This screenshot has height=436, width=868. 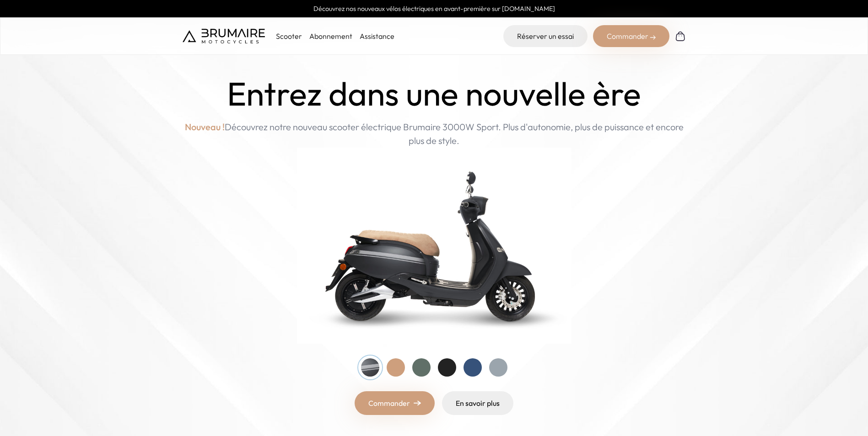 I want to click on a: Réserver un essai, so click(x=545, y=36).